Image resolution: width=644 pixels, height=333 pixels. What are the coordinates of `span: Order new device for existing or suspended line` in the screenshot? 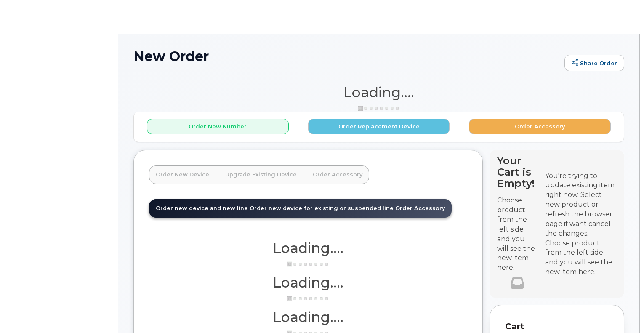 It's located at (322, 208).